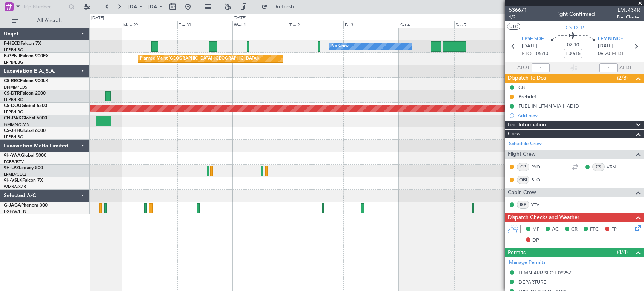 The image size is (644, 291). Describe the element at coordinates (544, 218) in the screenshot. I see `span: Dispatch Checks and Weather` at that location.